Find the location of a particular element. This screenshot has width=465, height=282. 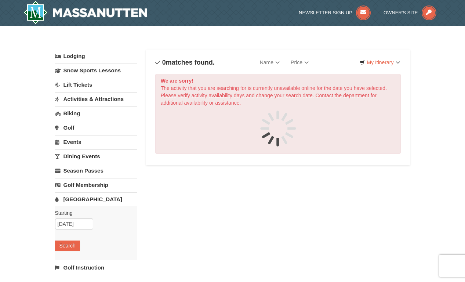

label: Starting is located at coordinates (93, 213).